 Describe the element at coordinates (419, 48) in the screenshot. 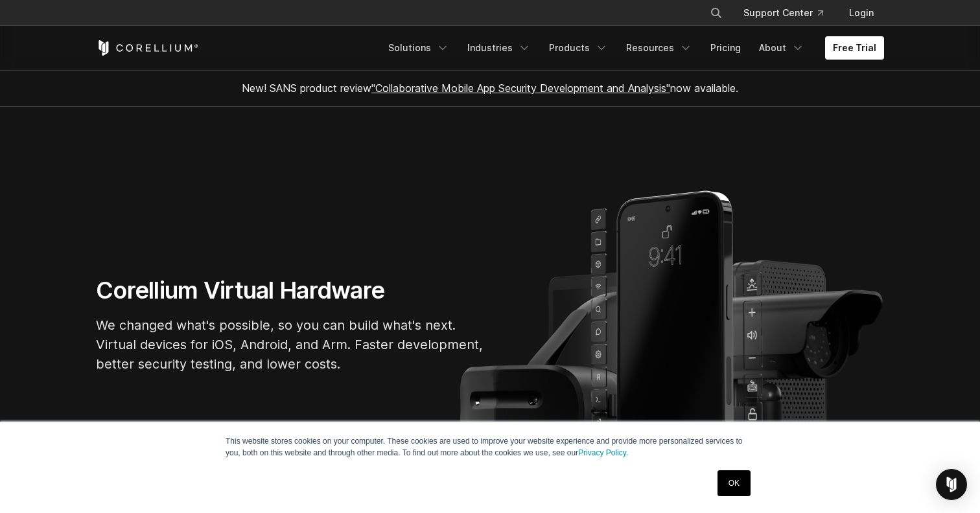

I see `a: Solutions` at that location.